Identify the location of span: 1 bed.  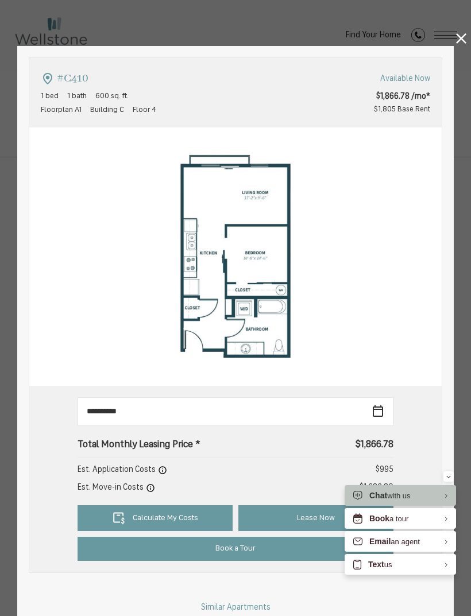
(49, 96).